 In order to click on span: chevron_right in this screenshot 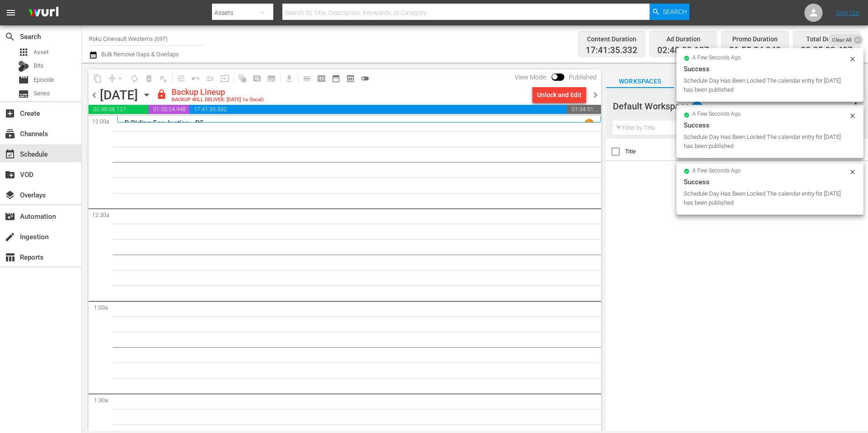, I will do `click(595, 95)`.